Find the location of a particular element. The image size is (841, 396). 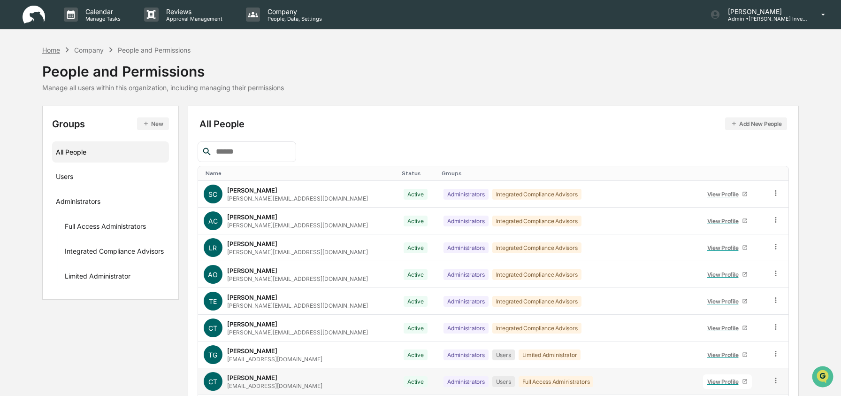

div: Limited Administrator is located at coordinates (549, 354).